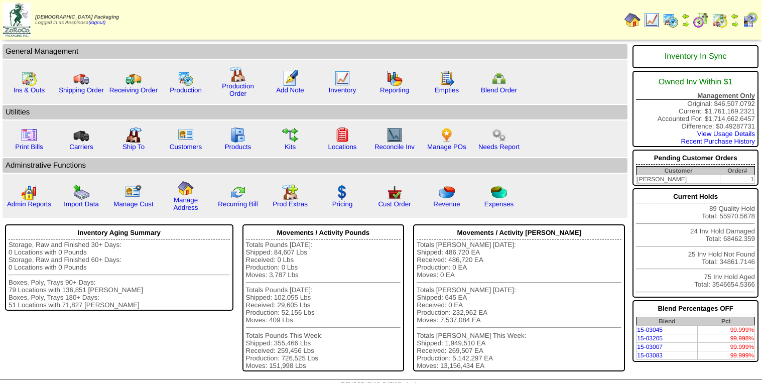 This screenshot has width=762, height=383. I want to click on img: graph2.png, so click(29, 192).